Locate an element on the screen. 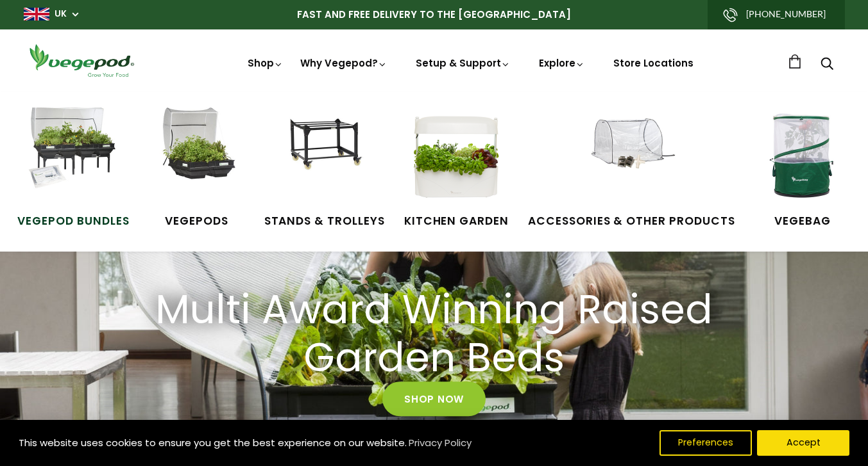 The height and width of the screenshot is (466, 868). a: Store Locations is located at coordinates (653, 62).